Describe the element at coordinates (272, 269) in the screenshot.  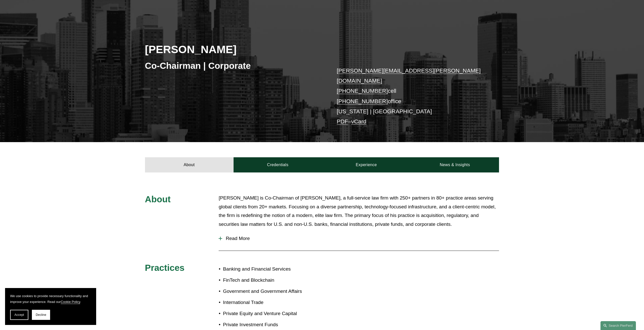
I see `p: Banking and Financial Services` at that location.